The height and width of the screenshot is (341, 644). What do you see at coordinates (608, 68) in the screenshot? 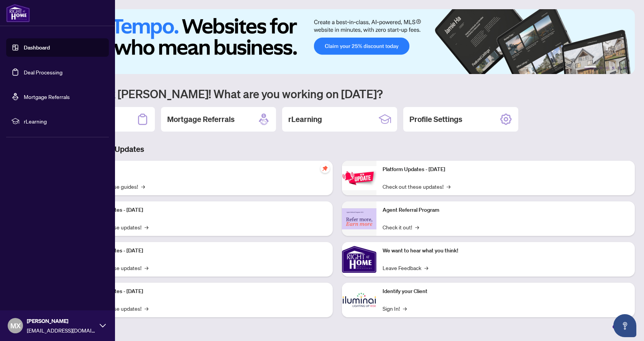
I see `button: 3` at bounding box center [608, 68].